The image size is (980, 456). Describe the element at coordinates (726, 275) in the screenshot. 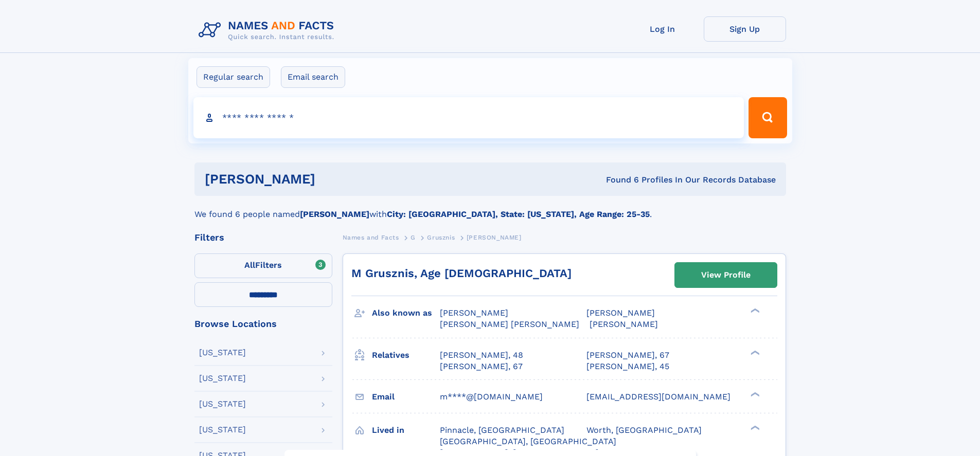

I see `a: View Profile` at that location.